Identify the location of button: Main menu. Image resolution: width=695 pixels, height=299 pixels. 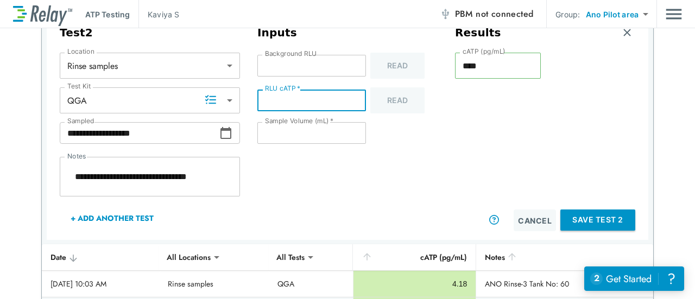
(674, 14).